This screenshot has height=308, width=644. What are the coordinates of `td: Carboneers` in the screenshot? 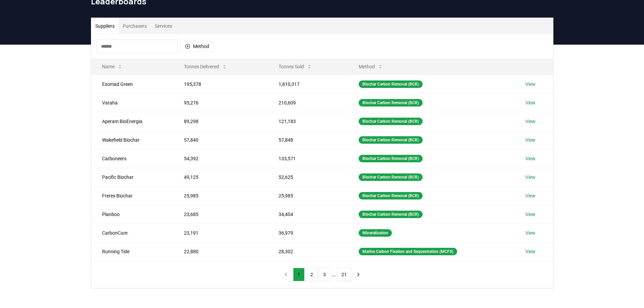 It's located at (132, 159).